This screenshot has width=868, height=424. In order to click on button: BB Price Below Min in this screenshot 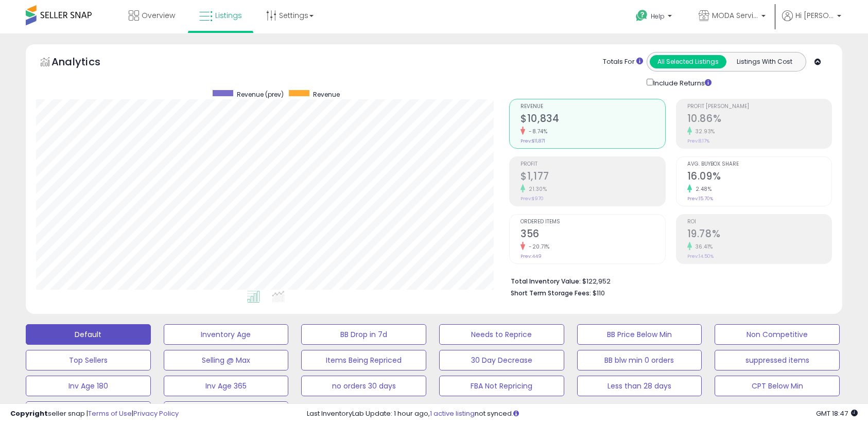, I will do `click(640, 335)`.